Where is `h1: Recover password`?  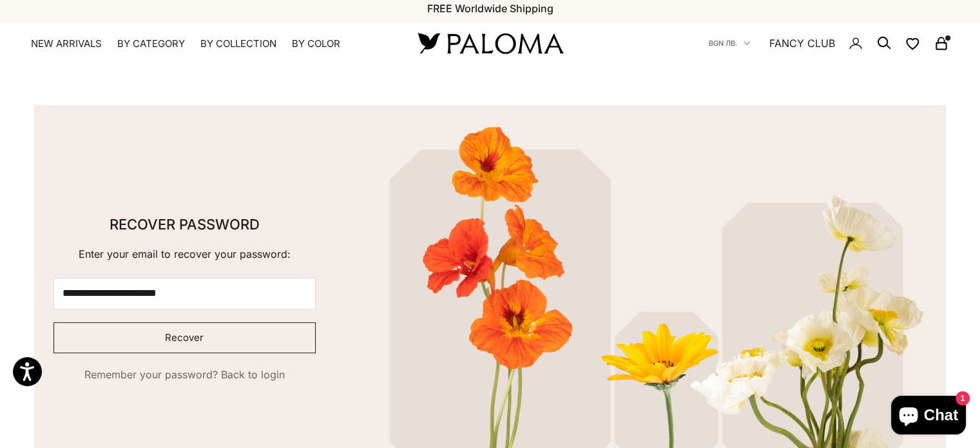
h1: Recover password is located at coordinates (185, 224).